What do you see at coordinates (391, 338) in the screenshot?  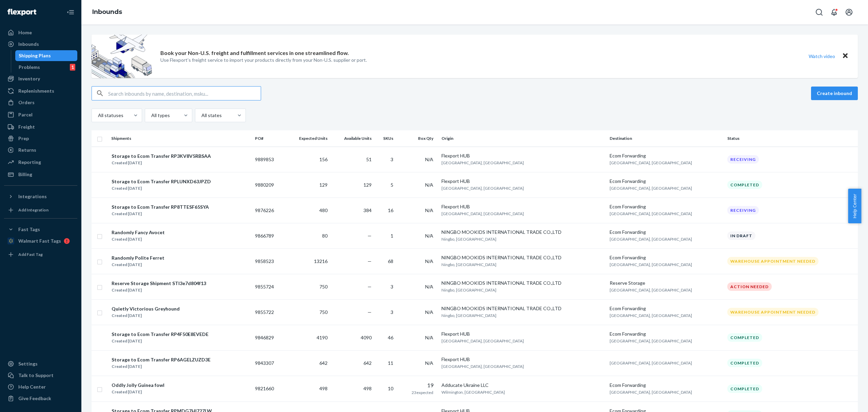 I see `span: 46` at bounding box center [391, 338].